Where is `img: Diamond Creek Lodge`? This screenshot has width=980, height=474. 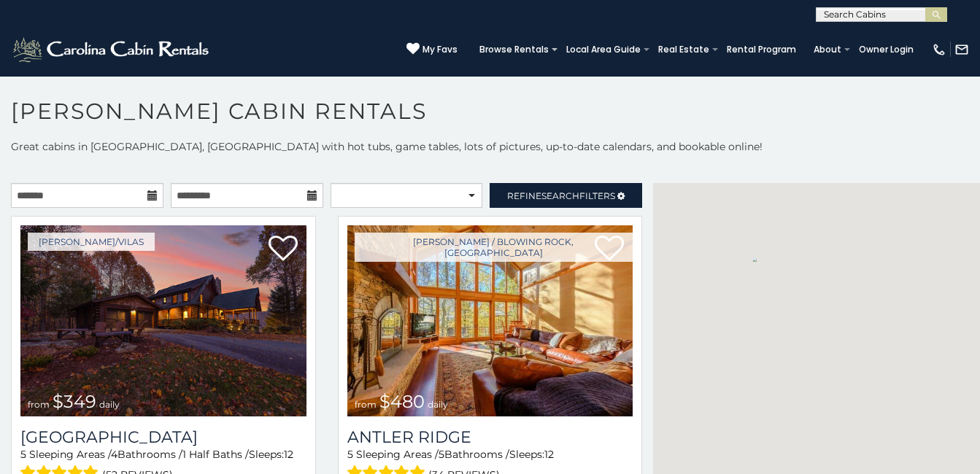
img: Diamond Creek Lodge is located at coordinates (164, 321).